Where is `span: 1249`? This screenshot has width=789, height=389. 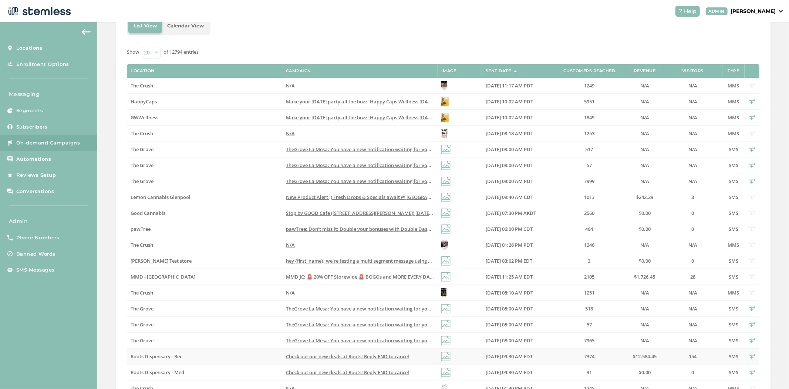 span: 1249 is located at coordinates (589, 85).